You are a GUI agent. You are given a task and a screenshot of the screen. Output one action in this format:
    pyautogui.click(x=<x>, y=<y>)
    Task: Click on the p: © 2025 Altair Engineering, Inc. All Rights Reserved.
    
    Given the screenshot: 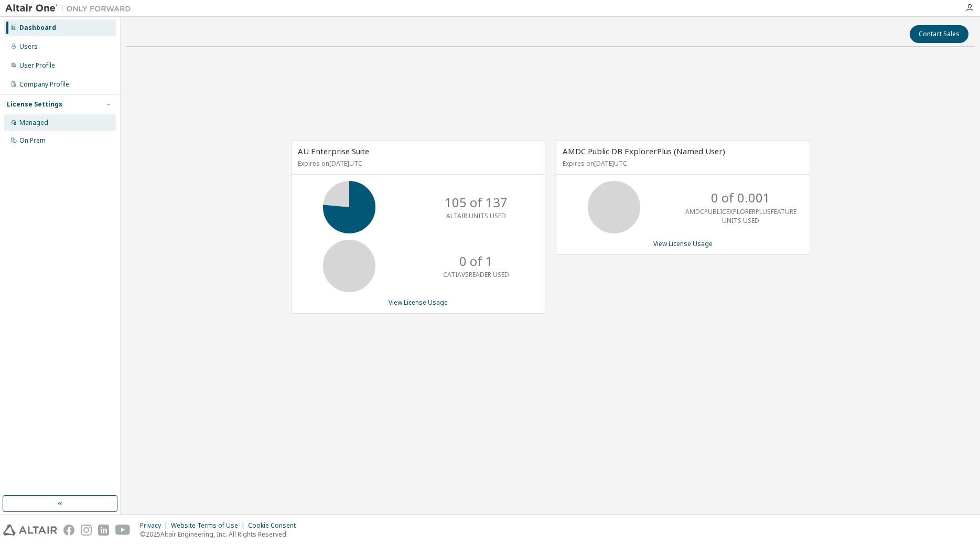 What is the action you would take?
    pyautogui.click(x=221, y=534)
    